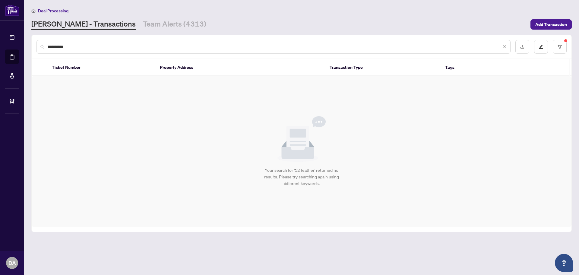 The width and height of the screenshot is (579, 275). I want to click on div: Your search for '12 feather' returned no results. Please try searching again using different keyw..., so click(301, 177).